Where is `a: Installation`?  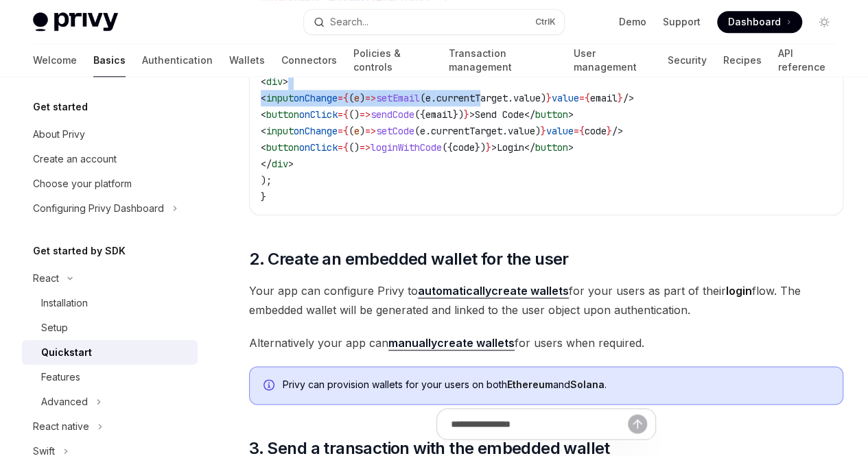 a: Installation is located at coordinates (109, 303).